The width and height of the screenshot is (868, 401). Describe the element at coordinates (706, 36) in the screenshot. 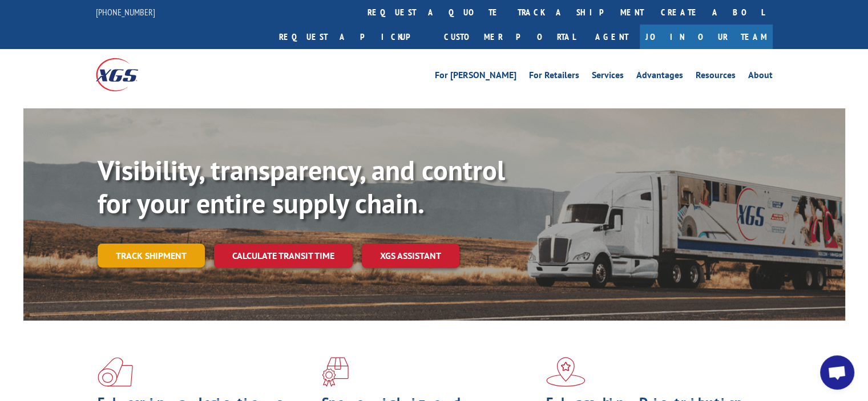

I see `a: Join Our Team` at that location.